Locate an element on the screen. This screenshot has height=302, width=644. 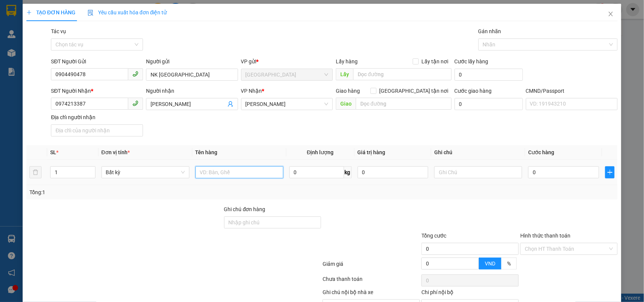
span: Đơn vị tính is located at coordinates (116, 153).